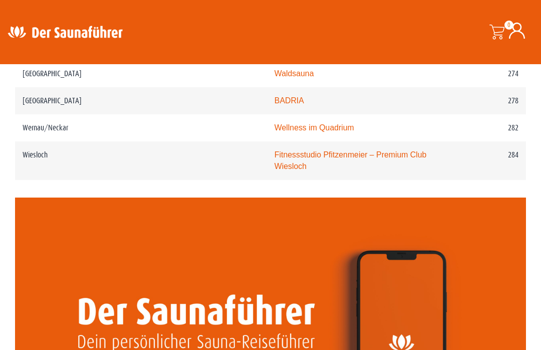 Image resolution: width=541 pixels, height=350 pixels. What do you see at coordinates (141, 161) in the screenshot?
I see `td: Wiesloch` at bounding box center [141, 161].